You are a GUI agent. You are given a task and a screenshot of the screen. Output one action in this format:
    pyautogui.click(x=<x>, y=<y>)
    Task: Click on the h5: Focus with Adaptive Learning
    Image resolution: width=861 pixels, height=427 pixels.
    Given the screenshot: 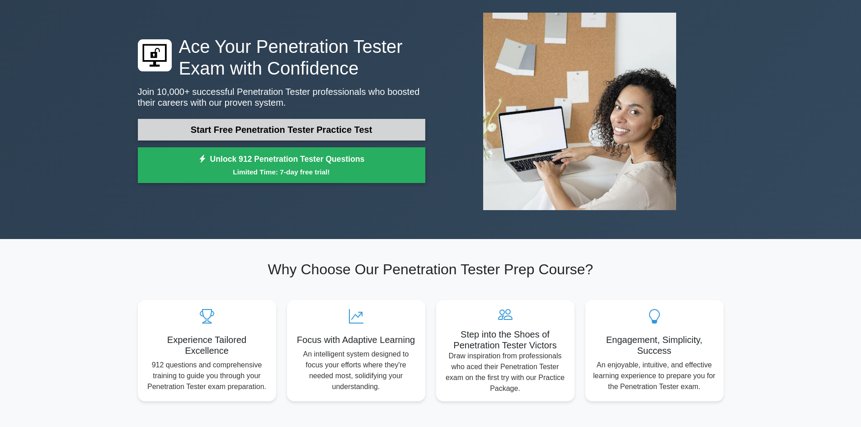 What is the action you would take?
    pyautogui.click(x=356, y=340)
    